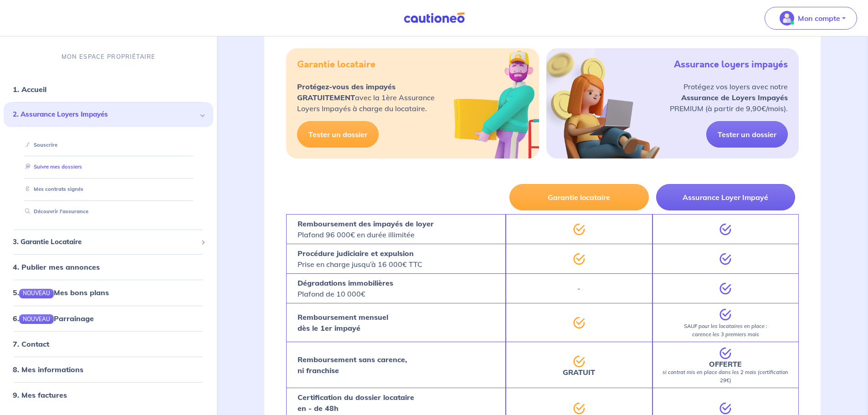  Describe the element at coordinates (355, 253) in the screenshot. I see `strong: Procédure judiciaire et expulsion` at that location.